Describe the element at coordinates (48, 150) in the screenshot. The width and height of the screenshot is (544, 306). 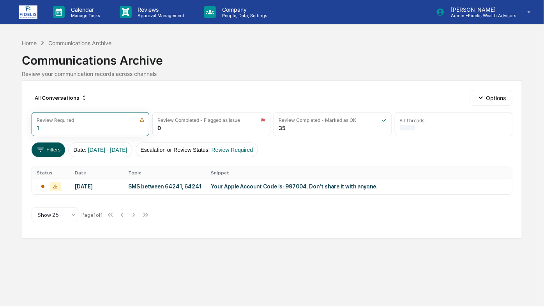
I see `button: Filters` at that location.